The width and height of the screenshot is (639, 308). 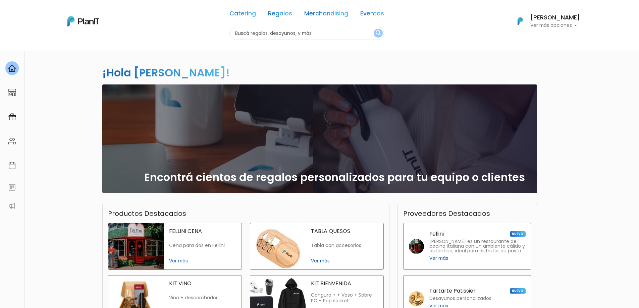 What do you see at coordinates (12, 166) in the screenshot?
I see `img: calendar-87d922413cdce8b2cf7b7f5f62616a5cf9e4887200fb71536465627b3292af00.svg` at bounding box center [12, 166].